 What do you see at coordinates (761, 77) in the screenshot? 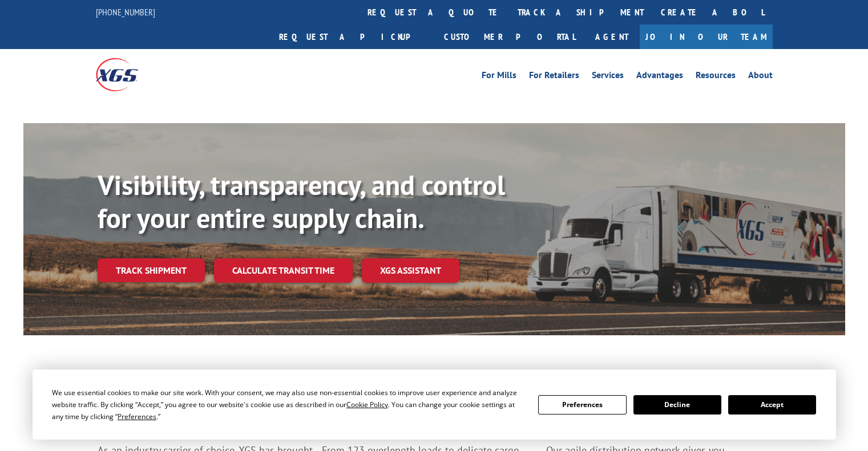
I see `a: About` at bounding box center [761, 77].